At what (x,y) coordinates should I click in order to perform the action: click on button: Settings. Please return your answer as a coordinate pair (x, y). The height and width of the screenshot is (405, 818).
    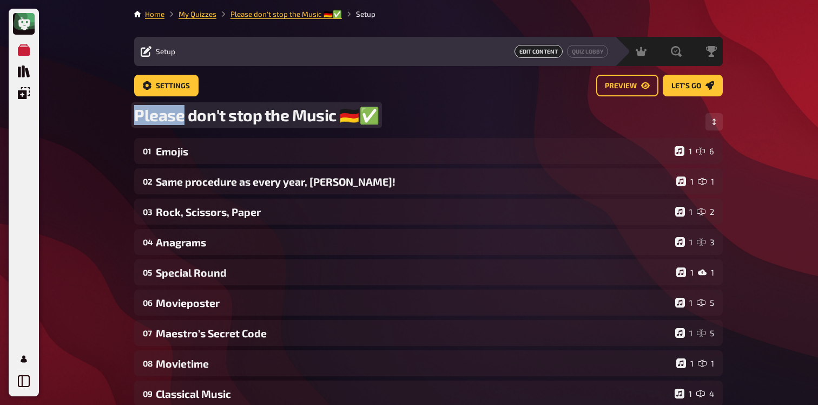
    Looking at the image, I should click on (166, 85).